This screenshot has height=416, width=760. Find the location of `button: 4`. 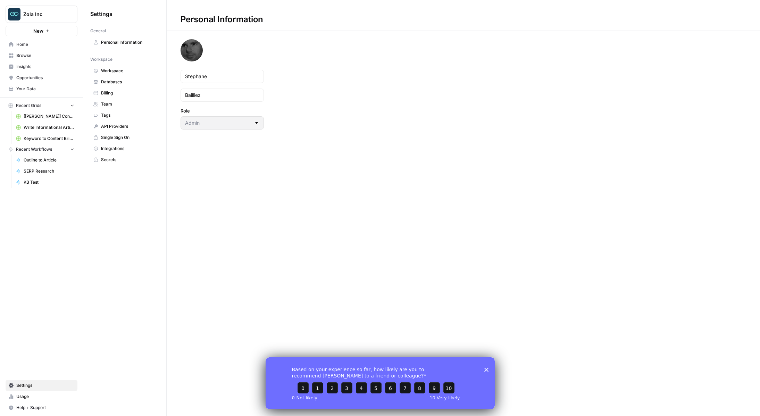

button: 4 is located at coordinates (96, 31).